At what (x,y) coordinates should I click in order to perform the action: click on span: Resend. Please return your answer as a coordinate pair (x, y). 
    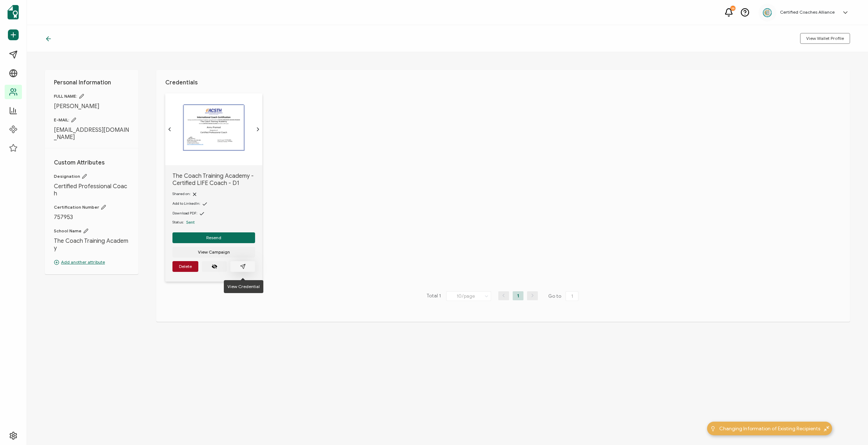
    Looking at the image, I should click on (214, 237).